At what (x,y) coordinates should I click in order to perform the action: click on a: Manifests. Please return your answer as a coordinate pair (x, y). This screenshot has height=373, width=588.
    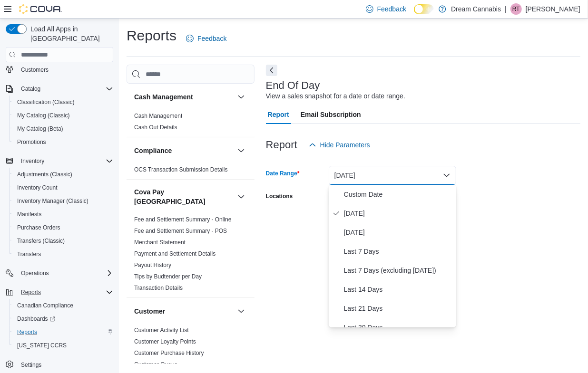
    Looking at the image, I should click on (29, 215).